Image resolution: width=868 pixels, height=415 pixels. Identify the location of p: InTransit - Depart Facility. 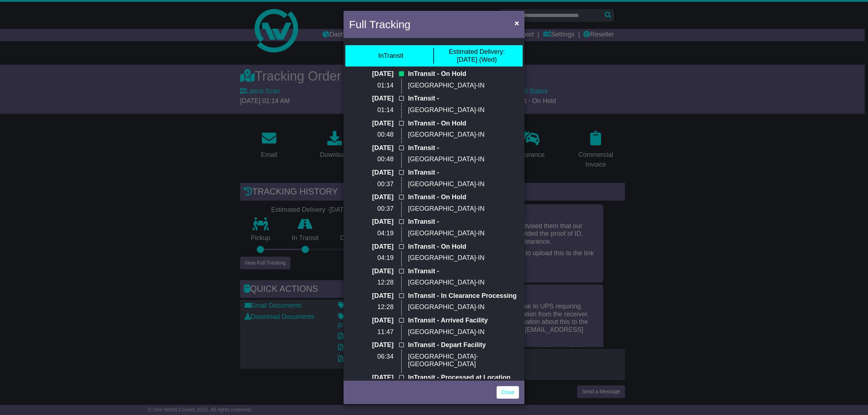
(463, 346).